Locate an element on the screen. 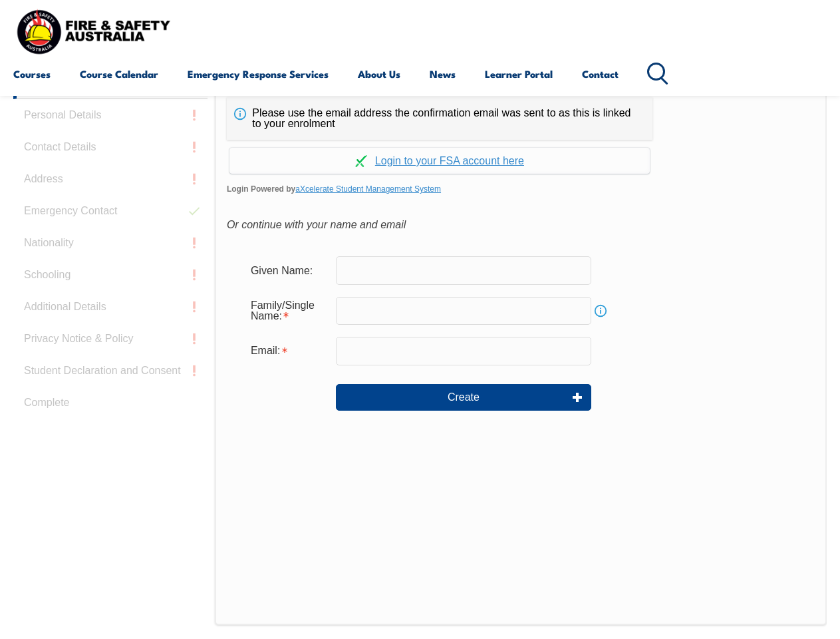  div: Or continue with your name and email is located at coordinates (521, 225).